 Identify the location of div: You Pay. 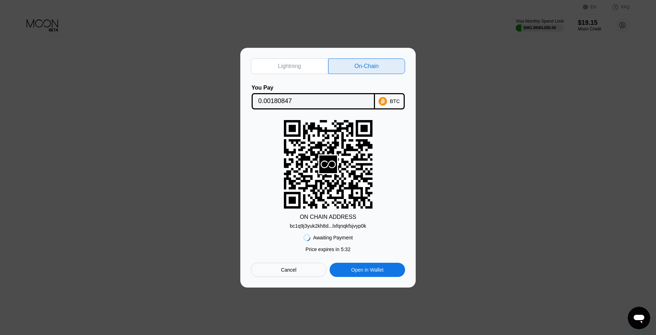
(313, 88).